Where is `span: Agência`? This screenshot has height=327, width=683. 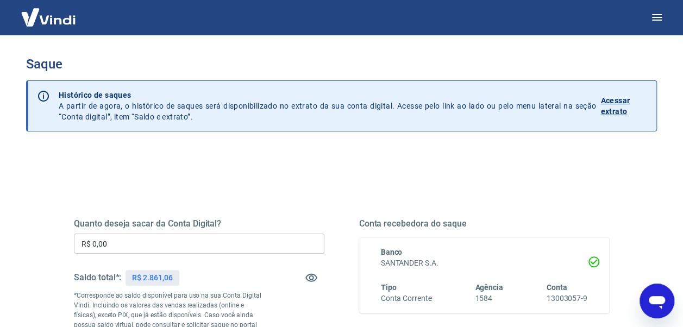 span: Agência is located at coordinates (489, 287).